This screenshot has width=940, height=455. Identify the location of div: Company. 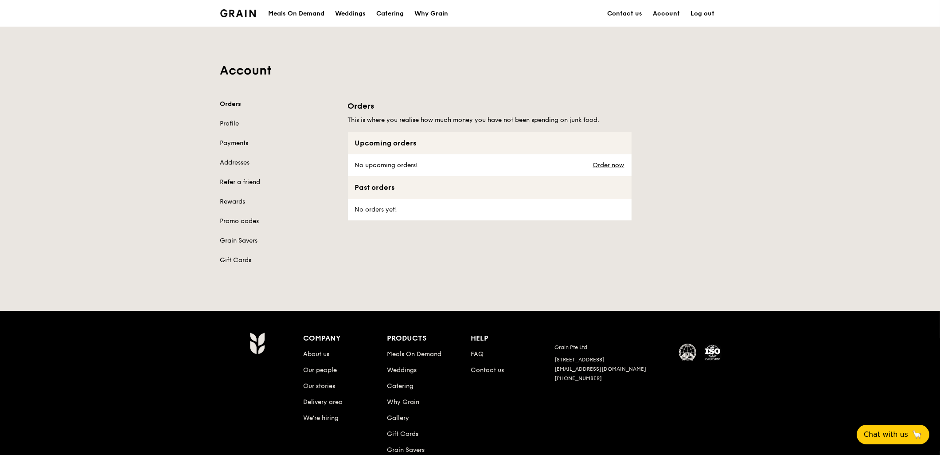
(345, 338).